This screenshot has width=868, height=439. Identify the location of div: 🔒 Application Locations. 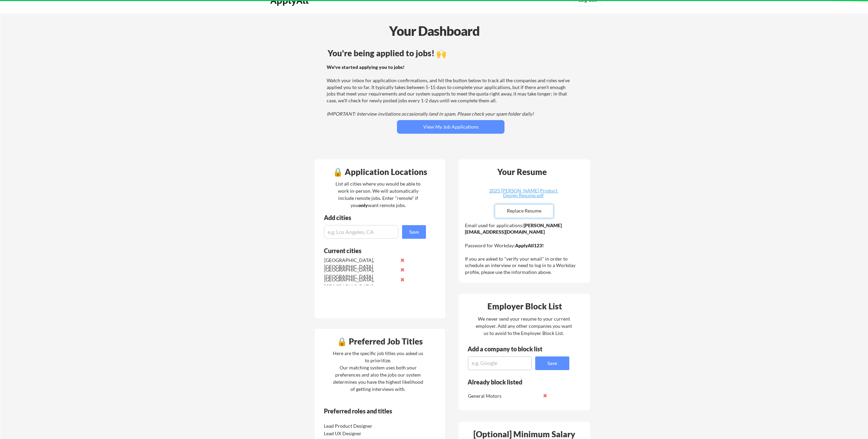
(380, 172).